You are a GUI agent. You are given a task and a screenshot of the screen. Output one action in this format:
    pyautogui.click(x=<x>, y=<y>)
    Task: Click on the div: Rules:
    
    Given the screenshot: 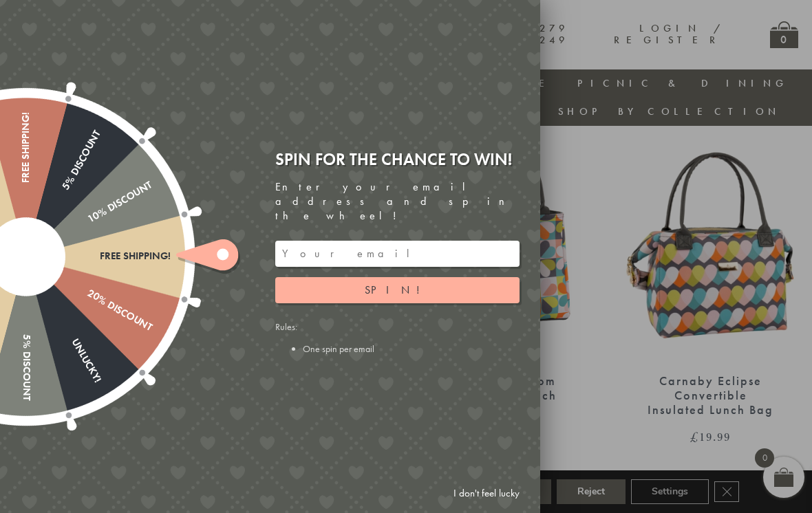 What is the action you would take?
    pyautogui.click(x=397, y=338)
    